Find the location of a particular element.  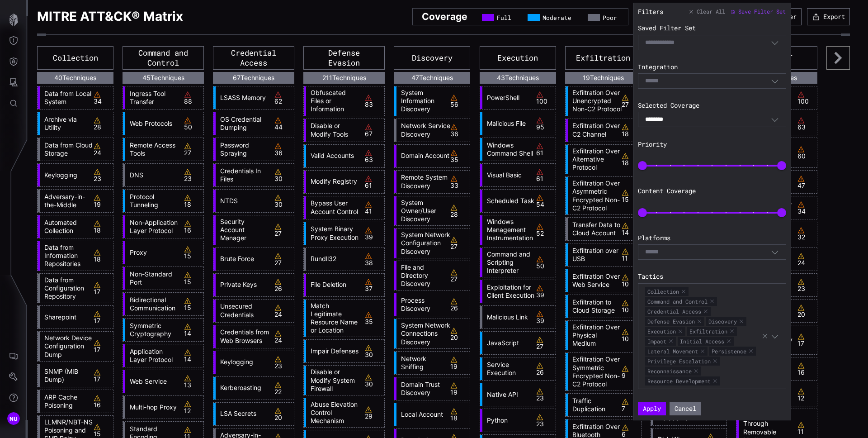

div: 88 is located at coordinates (193, 98).